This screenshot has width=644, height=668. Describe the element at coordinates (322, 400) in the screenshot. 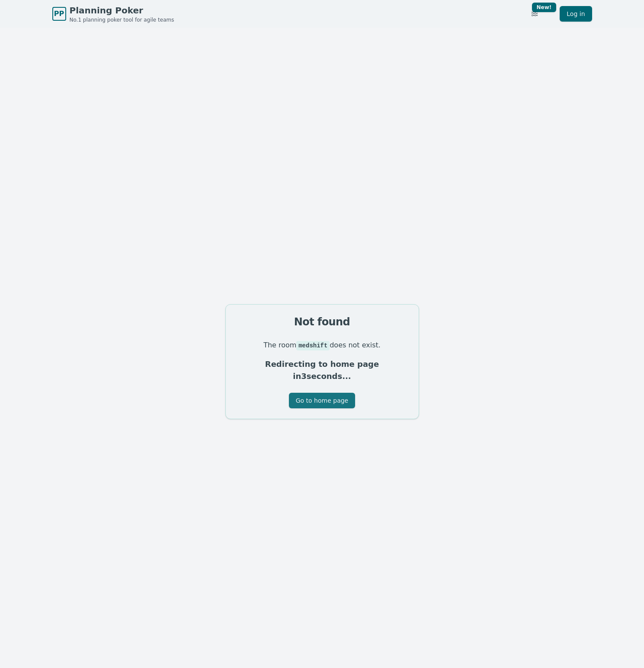

I see `button: Go to home page` at that location.